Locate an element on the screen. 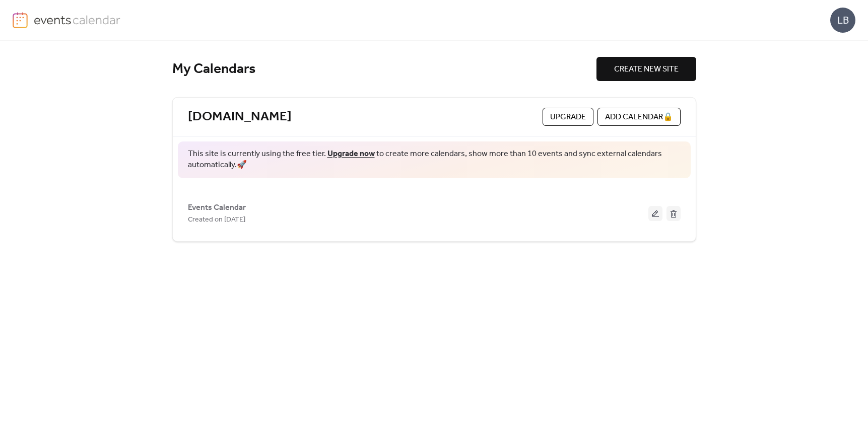  button: Upgrade is located at coordinates (568, 117).